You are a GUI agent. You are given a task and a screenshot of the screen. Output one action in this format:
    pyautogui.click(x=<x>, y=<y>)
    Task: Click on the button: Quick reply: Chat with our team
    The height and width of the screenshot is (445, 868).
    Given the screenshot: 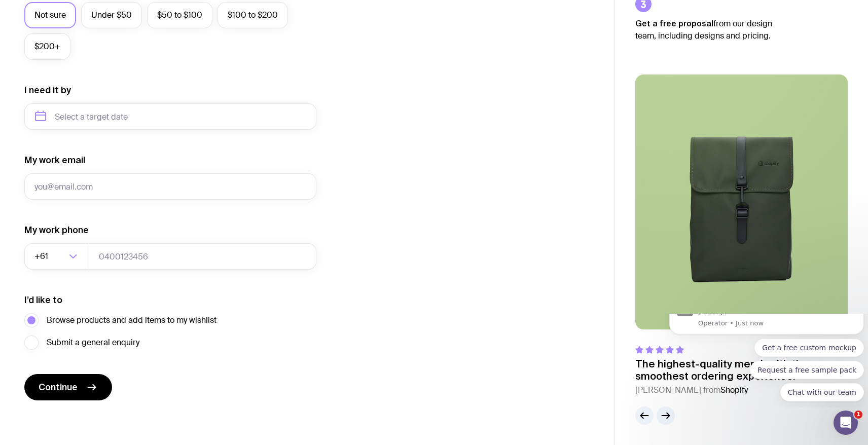 What is the action you would take?
    pyautogui.click(x=157, y=79)
    